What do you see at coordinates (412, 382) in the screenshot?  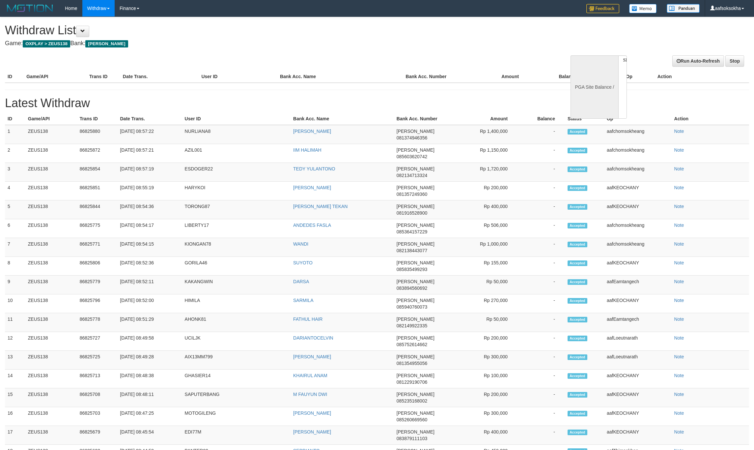 I see `span: 081229190706` at bounding box center [412, 382].